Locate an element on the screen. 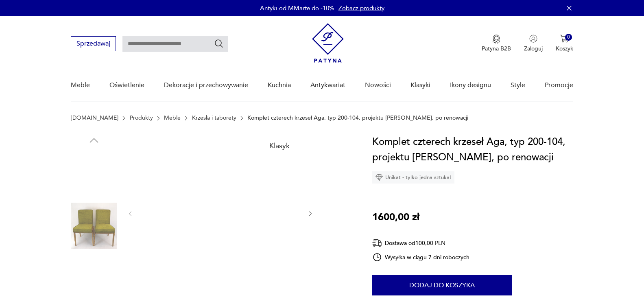 The width and height of the screenshot is (644, 304). a: Nowości is located at coordinates (377, 85).